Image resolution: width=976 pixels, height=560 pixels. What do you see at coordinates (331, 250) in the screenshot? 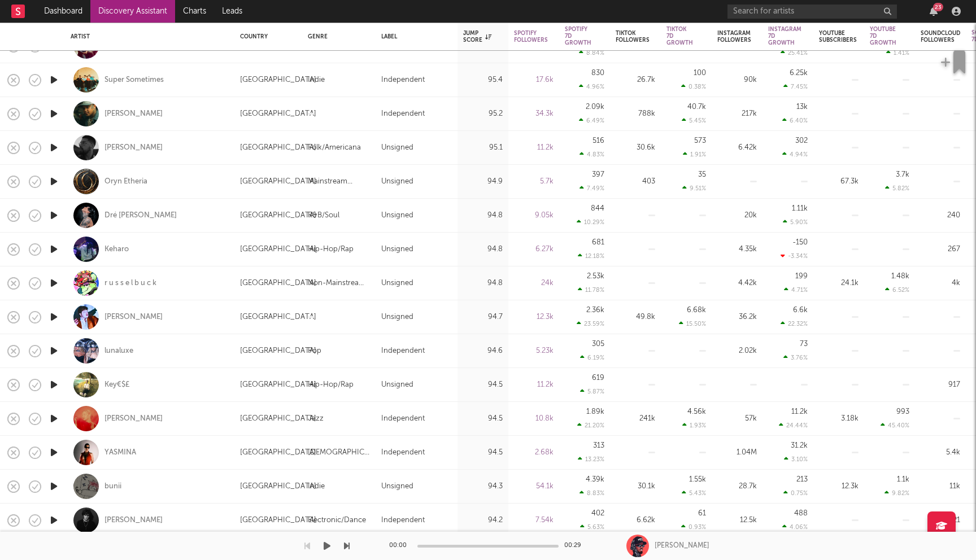
I see `div: Hip-Hop/Rap` at bounding box center [331, 250].